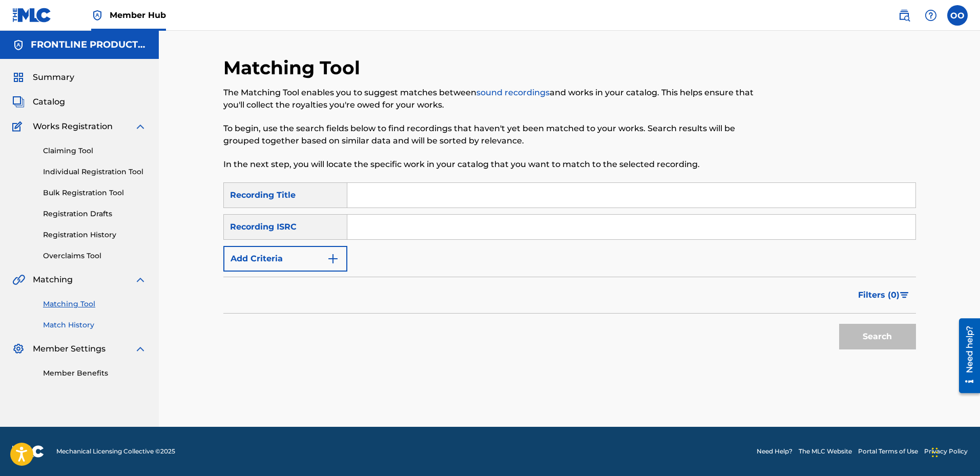 This screenshot has width=980, height=476. I want to click on span: Member Settings, so click(69, 349).